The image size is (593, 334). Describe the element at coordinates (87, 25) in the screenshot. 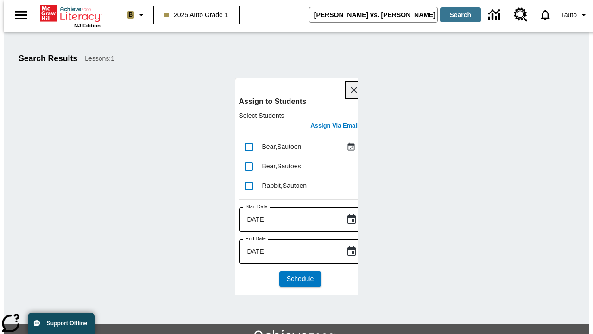

I see `span: NJ Edition` at that location.